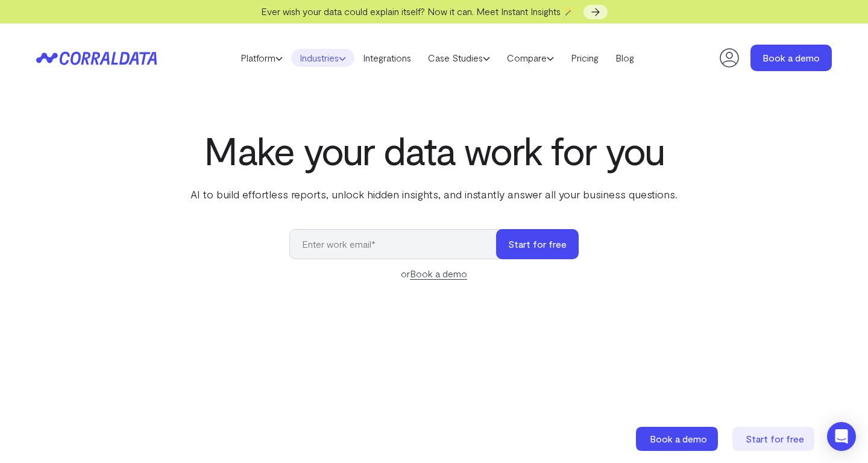  Describe the element at coordinates (387, 58) in the screenshot. I see `a: Integrations` at that location.